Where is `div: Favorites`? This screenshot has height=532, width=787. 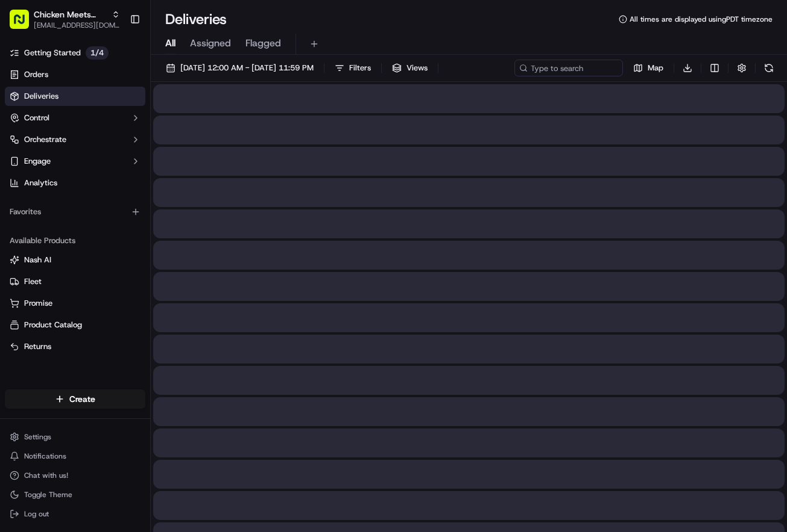
div: Favorites is located at coordinates (75, 212).